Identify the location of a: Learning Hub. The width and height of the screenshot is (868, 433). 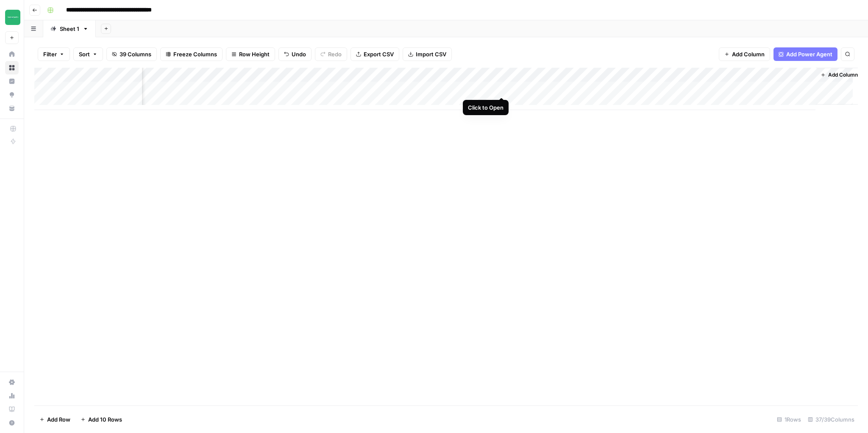
(12, 410).